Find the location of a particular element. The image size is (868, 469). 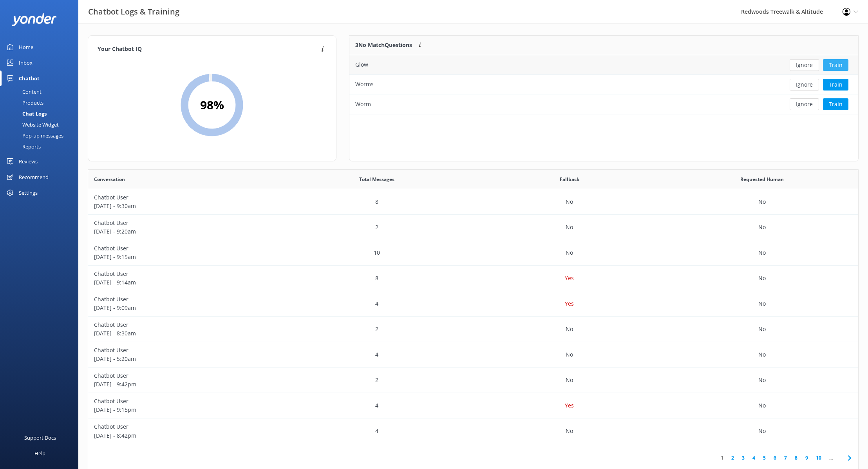

div: Help is located at coordinates (40, 453).